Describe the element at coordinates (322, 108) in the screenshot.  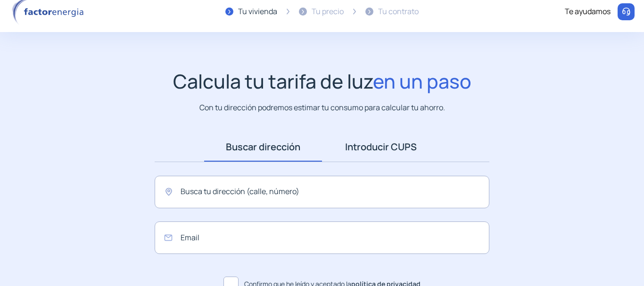
I see `p: Con tu dirección podremos estimar tu consumo para calcular tu ahorro.` at that location.